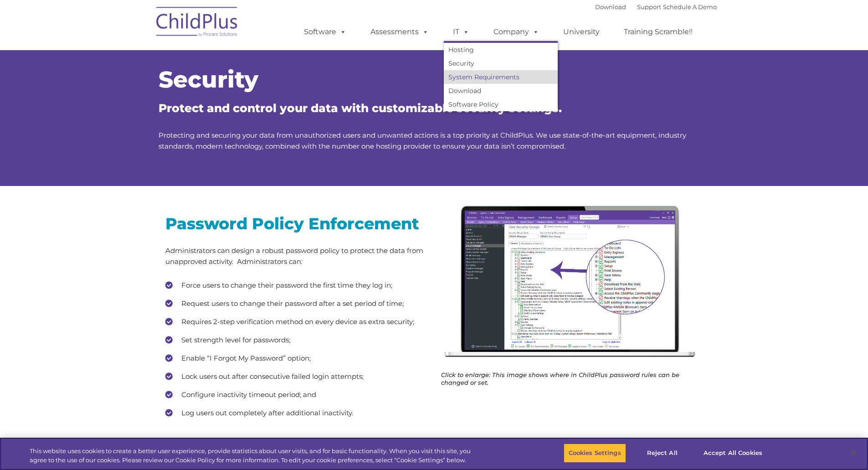  What do you see at coordinates (572, 283) in the screenshot?
I see `img: laptop` at bounding box center [572, 283].